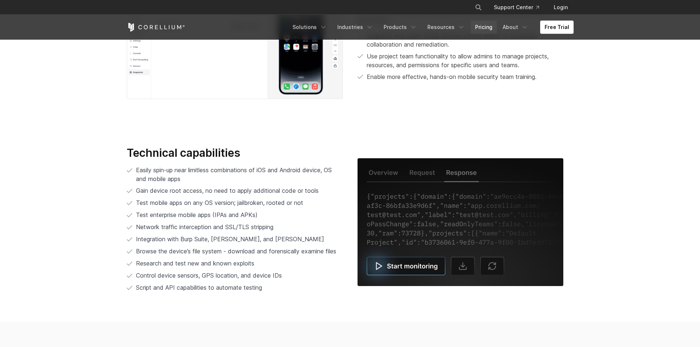 Image resolution: width=700 pixels, height=347 pixels. I want to click on a: Login, so click(561, 7).